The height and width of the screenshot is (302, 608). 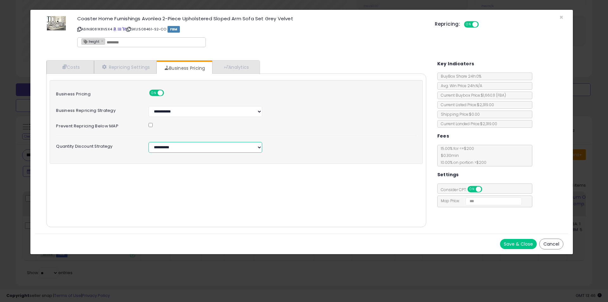 What do you see at coordinates (456, 64) in the screenshot?
I see `h5: Key Indicators` at bounding box center [456, 64].